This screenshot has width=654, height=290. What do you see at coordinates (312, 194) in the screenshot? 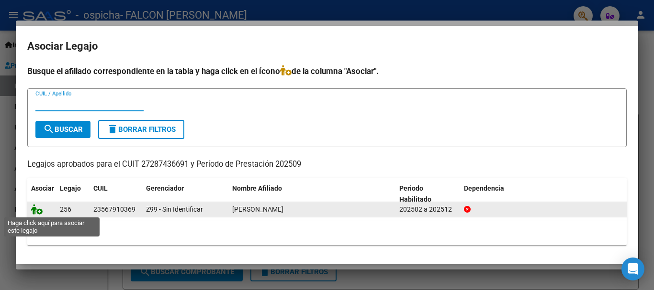
I see `datatable-header-cell: Nombre Afiliado` at bounding box center [312, 194].